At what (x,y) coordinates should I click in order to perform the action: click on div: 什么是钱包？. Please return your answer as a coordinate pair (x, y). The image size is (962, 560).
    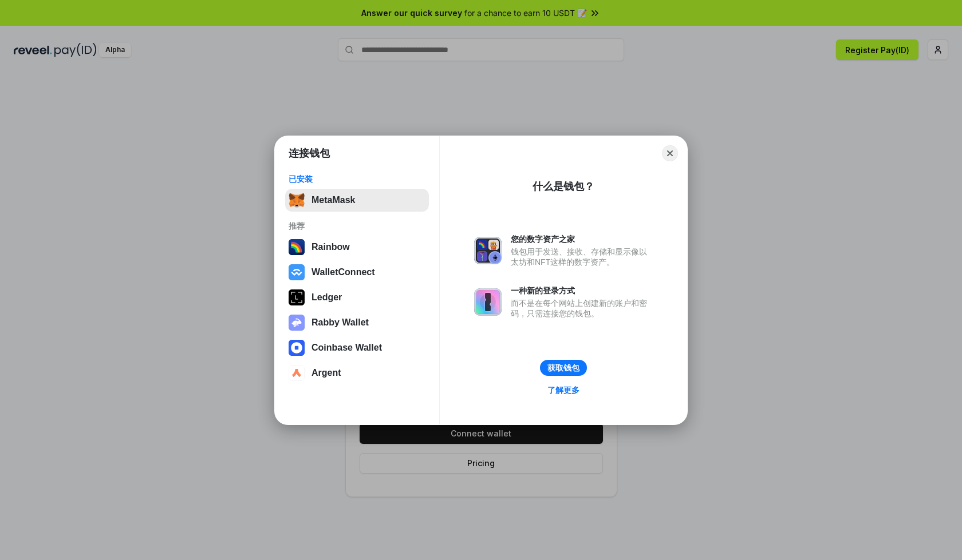
    Looking at the image, I should click on (564, 187).